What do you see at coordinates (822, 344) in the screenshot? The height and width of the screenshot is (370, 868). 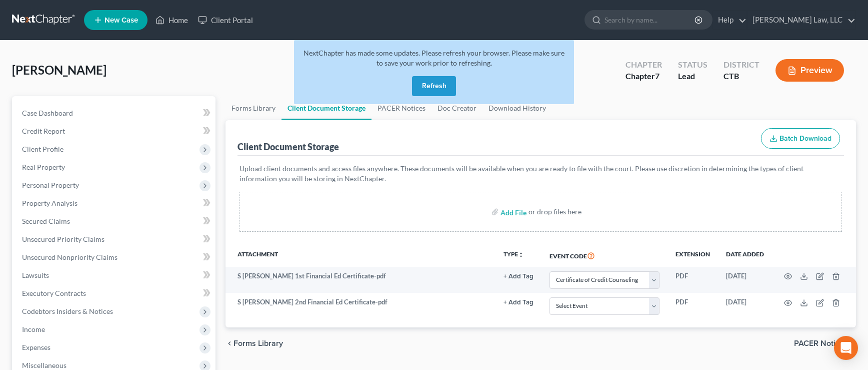 I see `span: PACER Notices` at bounding box center [822, 344].